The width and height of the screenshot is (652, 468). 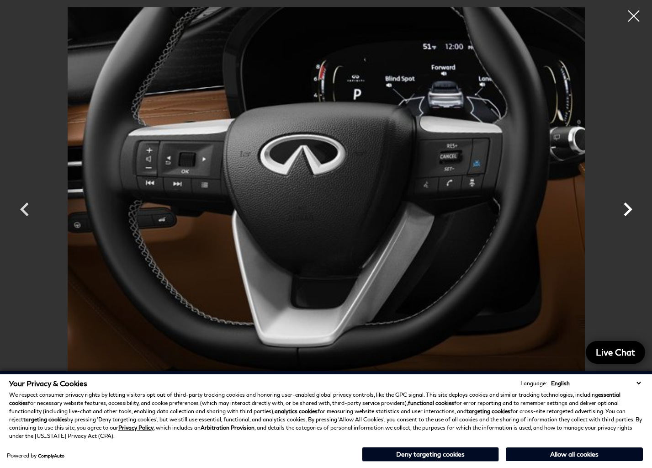 I want to click on img: New 2026 2T MNRL BLK INFINITI AUTOGRAPH AWD image 19, so click(x=326, y=201).